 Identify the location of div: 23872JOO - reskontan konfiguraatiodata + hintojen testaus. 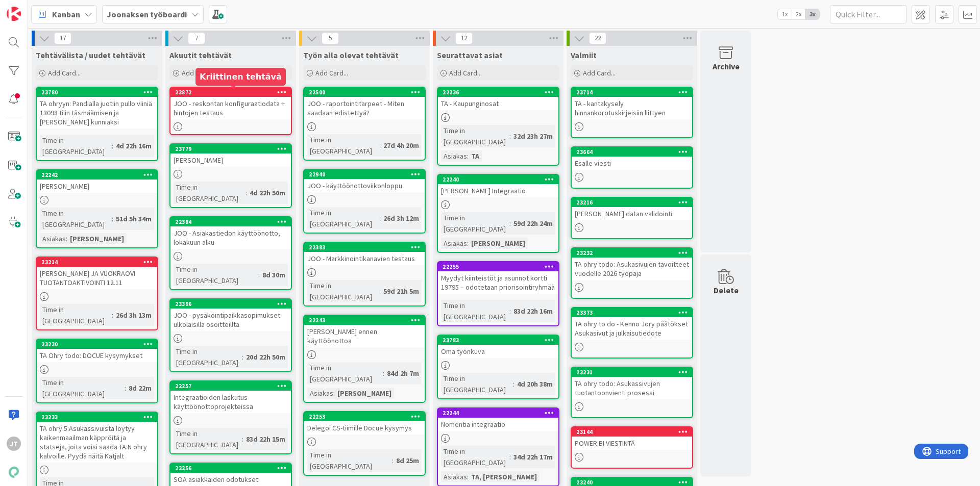
(231, 104).